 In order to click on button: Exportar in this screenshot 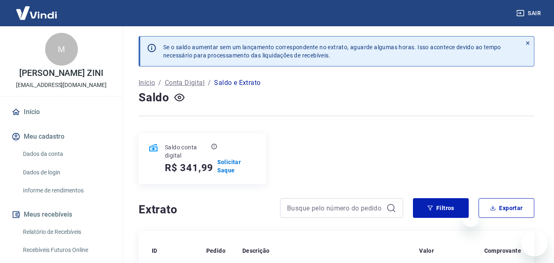, I will do `click(507, 208)`.